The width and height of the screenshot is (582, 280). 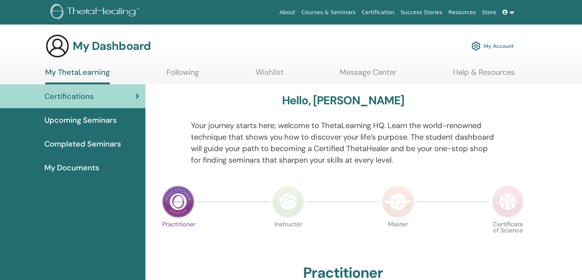 I want to click on h3: My Dashboard, so click(x=112, y=46).